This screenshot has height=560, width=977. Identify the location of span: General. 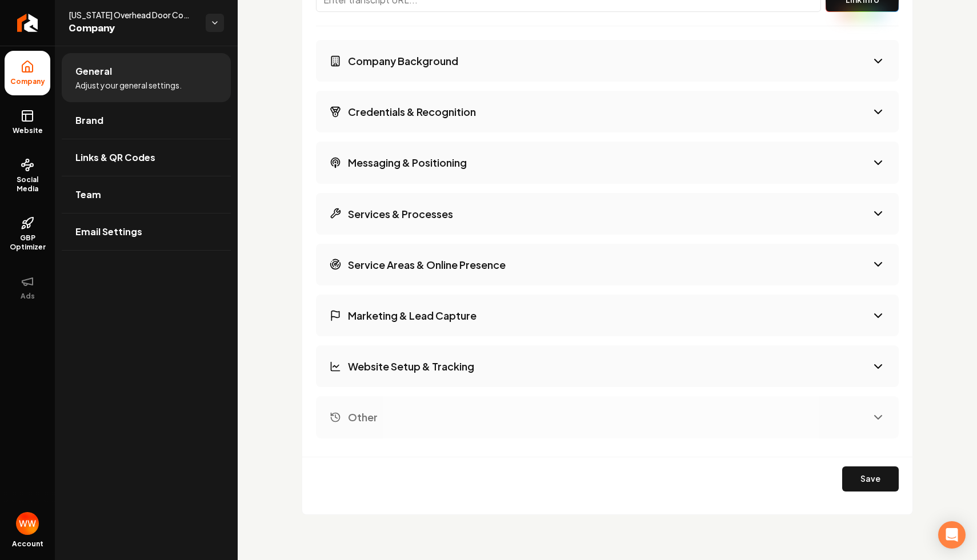
(94, 71).